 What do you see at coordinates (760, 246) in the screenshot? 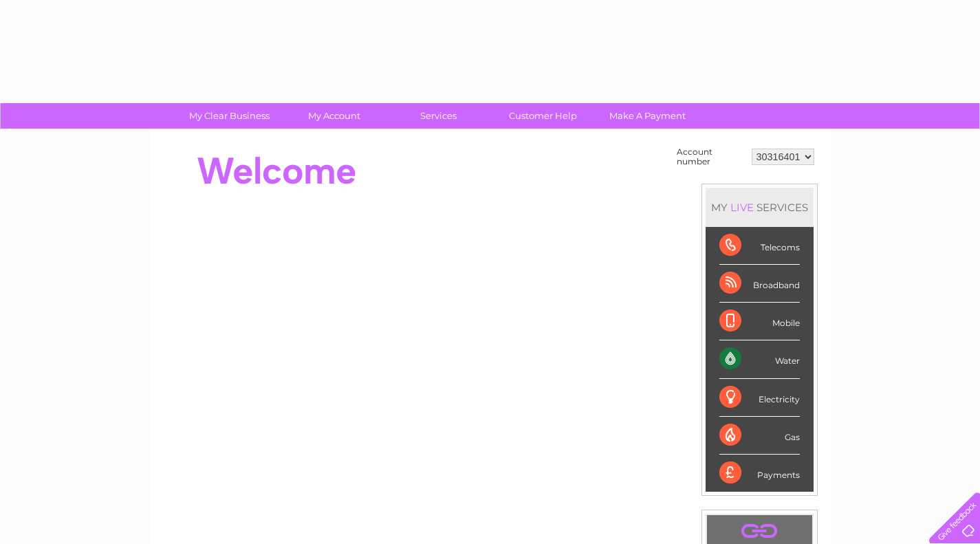
I see `div: Telecoms` at bounding box center [760, 246].